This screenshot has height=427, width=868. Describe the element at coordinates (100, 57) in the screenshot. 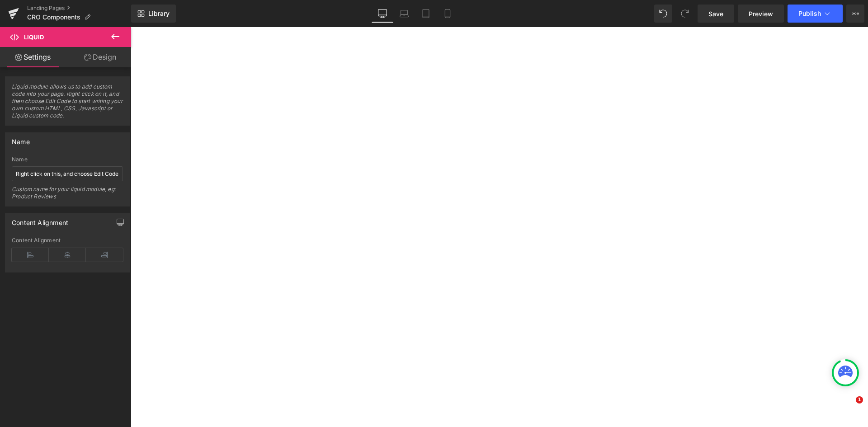

I see `a: Design` at that location.